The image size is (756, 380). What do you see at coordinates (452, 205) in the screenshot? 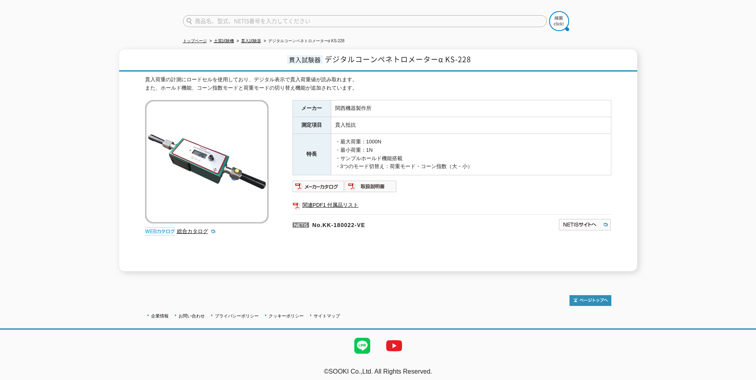
I see `a: 関連PDF1 付属品リスト` at bounding box center [452, 205].